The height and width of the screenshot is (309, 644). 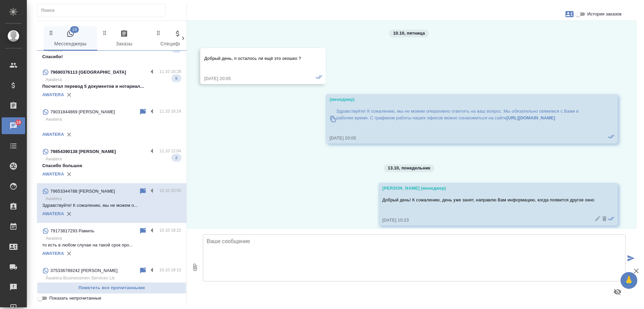 What do you see at coordinates (170, 230) in the screenshot?
I see `p: 10.10 18:22` at bounding box center [170, 230].